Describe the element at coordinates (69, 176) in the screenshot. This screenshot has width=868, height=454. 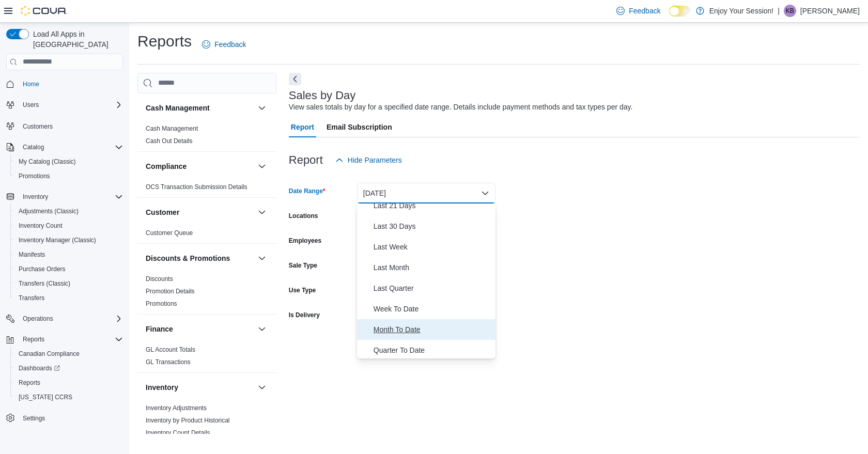
I see `button: Promotions` at that location.